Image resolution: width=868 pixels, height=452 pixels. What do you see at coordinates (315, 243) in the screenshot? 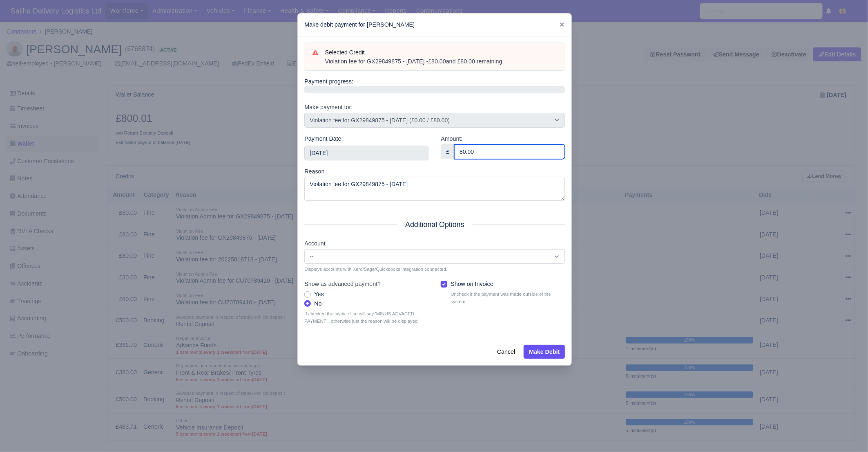
I see `label: Account` at bounding box center [315, 243].